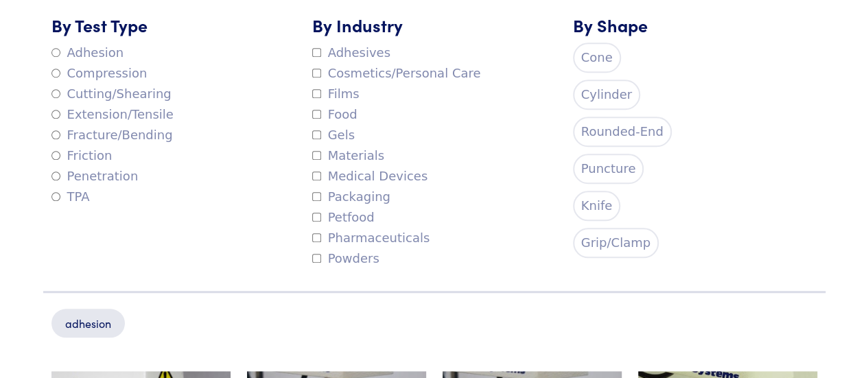 This screenshot has height=378, width=868. I want to click on input: Cutting/Shearing, so click(55, 94).